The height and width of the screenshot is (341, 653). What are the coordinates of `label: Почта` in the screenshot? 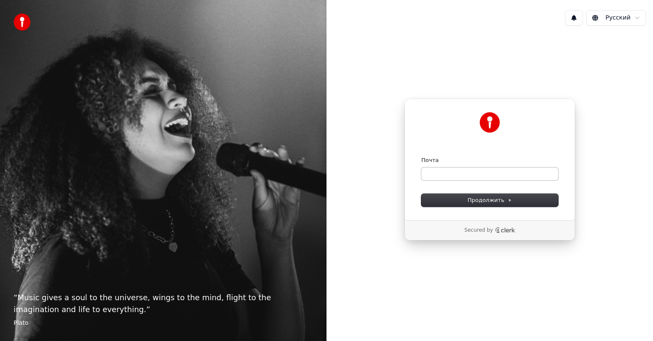 It's located at (430, 160).